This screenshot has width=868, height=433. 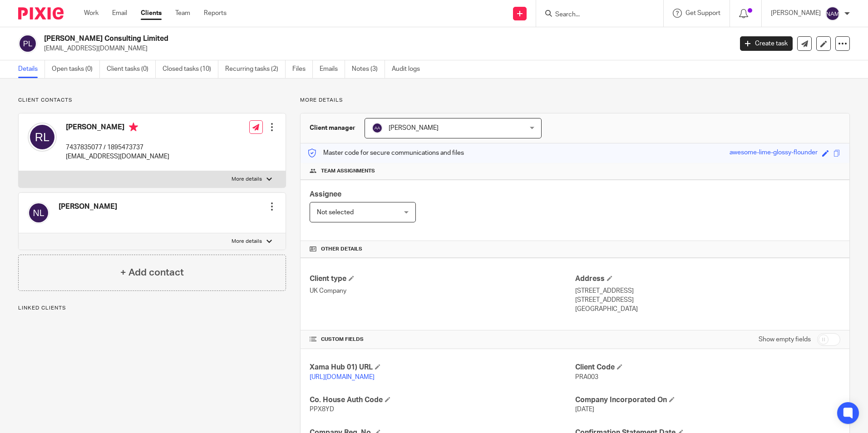 What do you see at coordinates (335, 213) in the screenshot?
I see `span: Not selected` at bounding box center [335, 213].